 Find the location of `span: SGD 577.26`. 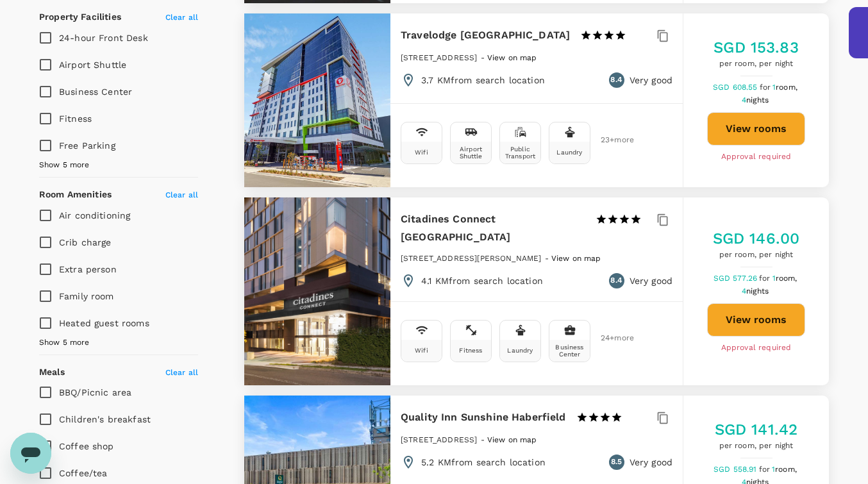

span: SGD 577.26 is located at coordinates (737, 278).